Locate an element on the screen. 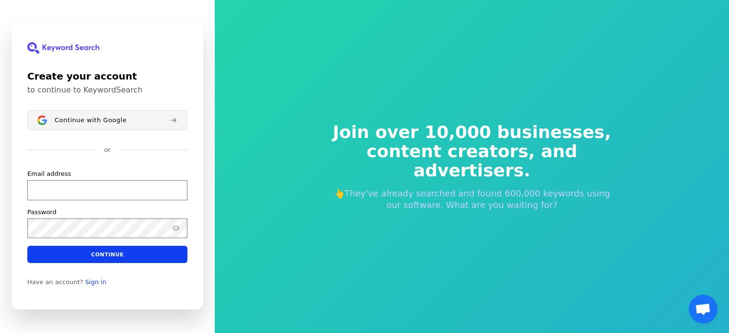 The width and height of the screenshot is (729, 333). img: KeywordSearch is located at coordinates (63, 48).